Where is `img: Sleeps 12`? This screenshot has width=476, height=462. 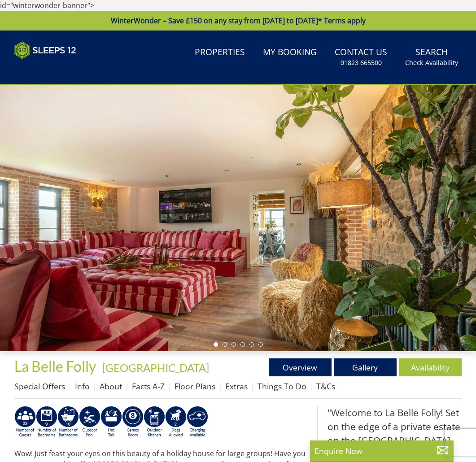
img: Sleeps 12 is located at coordinates (45, 50).